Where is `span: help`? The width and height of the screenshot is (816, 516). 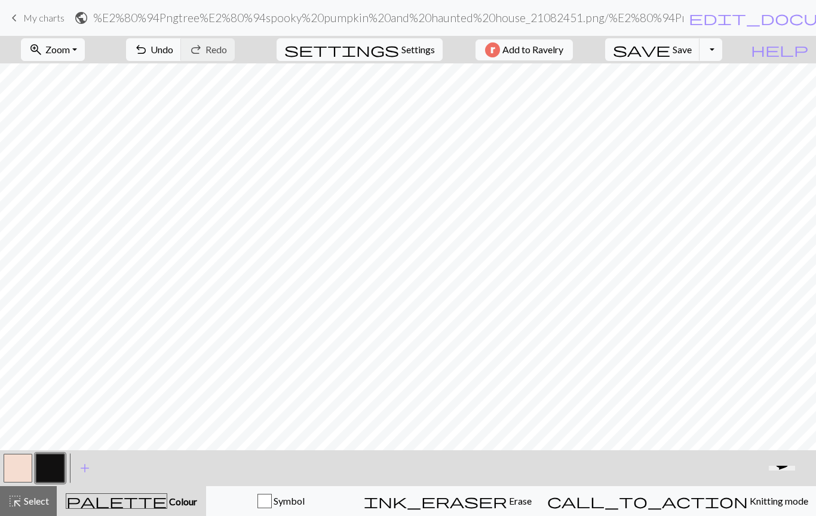
span: help is located at coordinates (780, 50).